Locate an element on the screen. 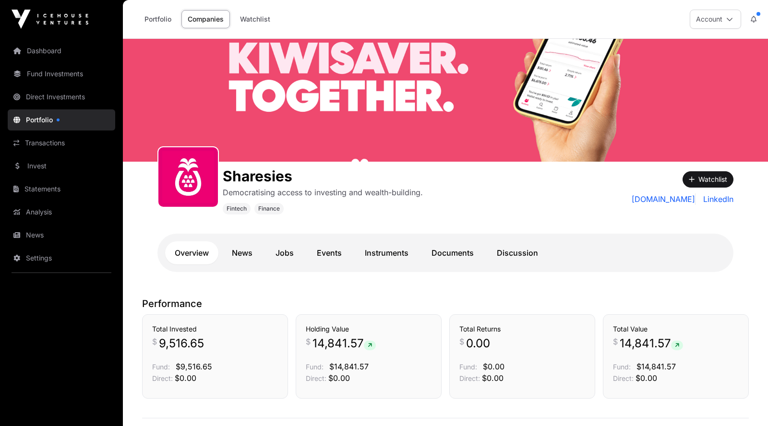 The image size is (768, 426). img: Sharesies is located at coordinates (445, 100).